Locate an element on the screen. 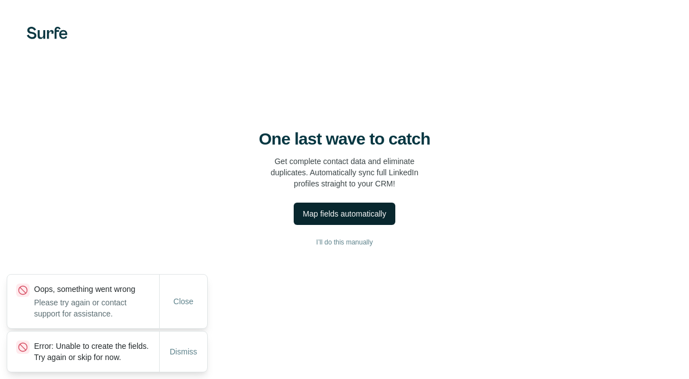 The image size is (689, 379). h4: One last wave to catch is located at coordinates (344, 139).